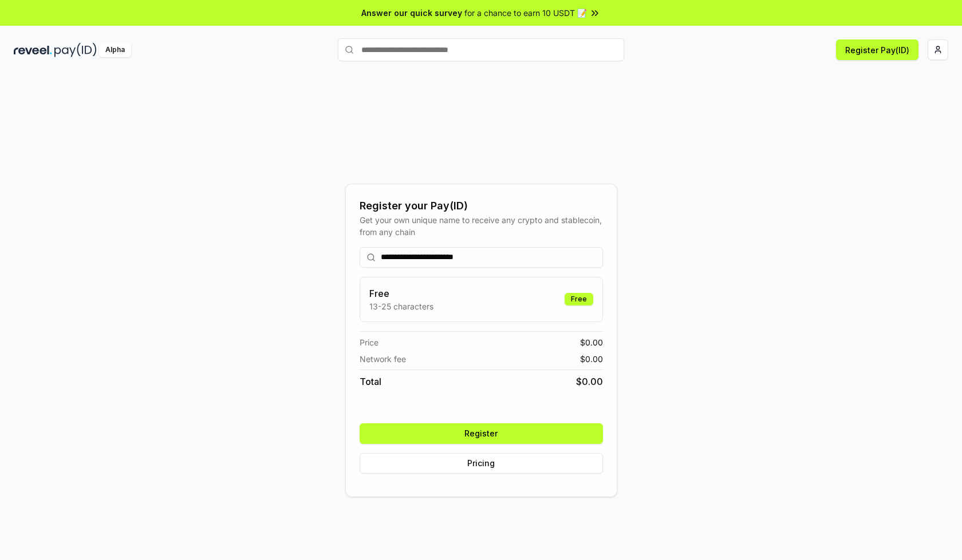 The image size is (962, 560). I want to click on img: reveel_dark, so click(33, 50).